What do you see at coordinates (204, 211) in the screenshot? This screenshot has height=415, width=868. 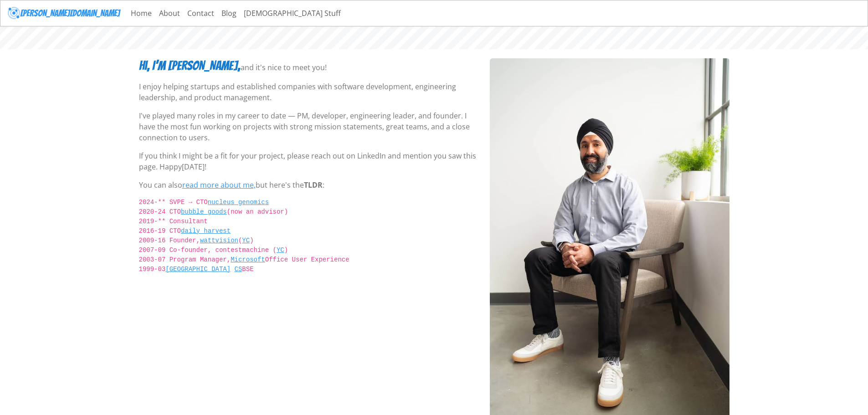 I see `a: bubble goods` at bounding box center [204, 211].